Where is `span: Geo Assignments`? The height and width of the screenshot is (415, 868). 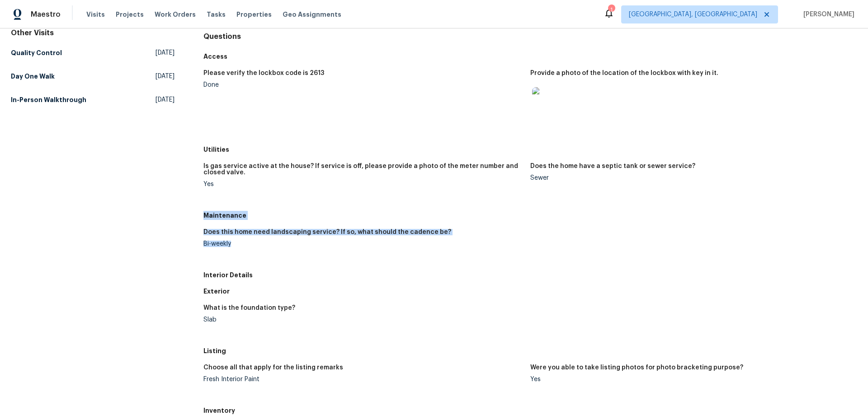 span: Geo Assignments is located at coordinates (312, 15).